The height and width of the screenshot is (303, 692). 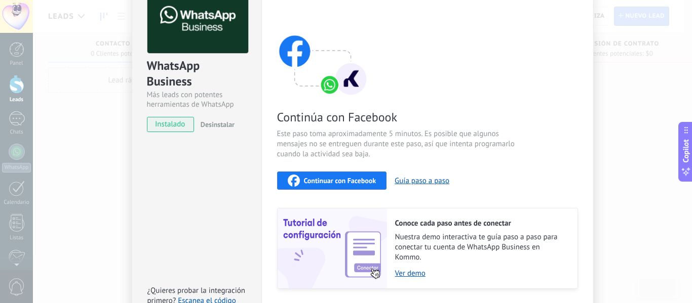 I want to click on span: Este paso toma aproximadamente 5 minutos. Es posible que algunos mensajes no se entreguen durante..., so click(x=397, y=144).